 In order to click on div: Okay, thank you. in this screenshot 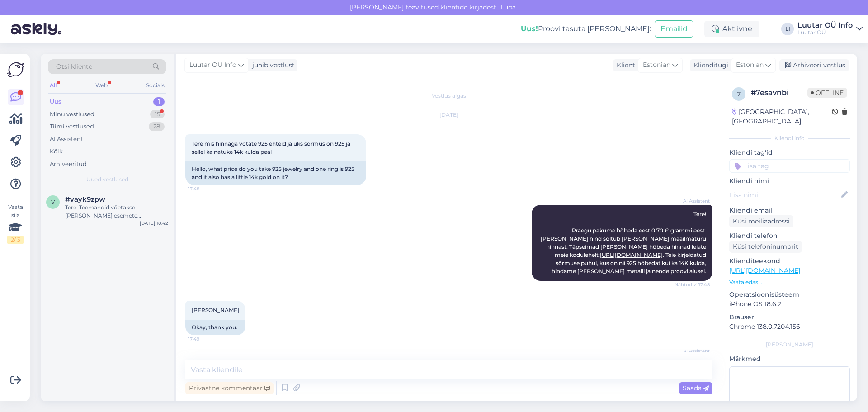, I will do `click(215, 327)`.